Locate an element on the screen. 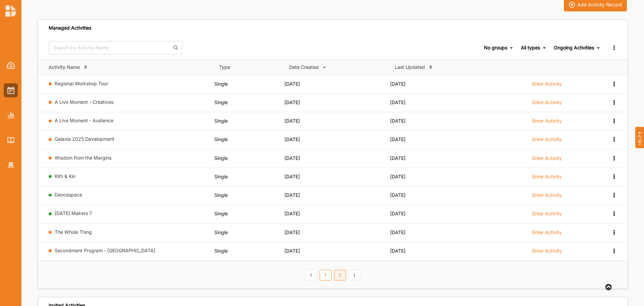 The image size is (644, 306). th: Type is located at coordinates (249, 67).